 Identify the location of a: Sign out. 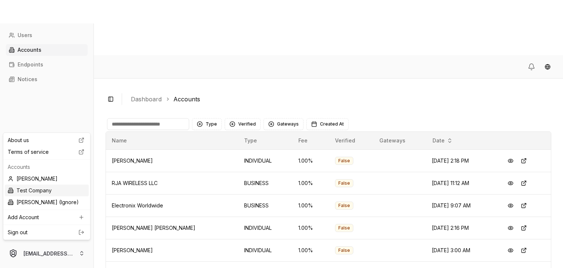
(47, 232).